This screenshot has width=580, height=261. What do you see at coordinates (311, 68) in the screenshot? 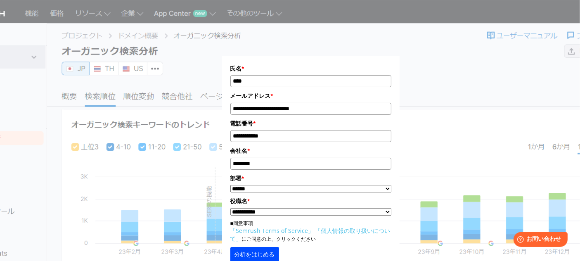
I see `label: 氏名` at bounding box center [311, 68].